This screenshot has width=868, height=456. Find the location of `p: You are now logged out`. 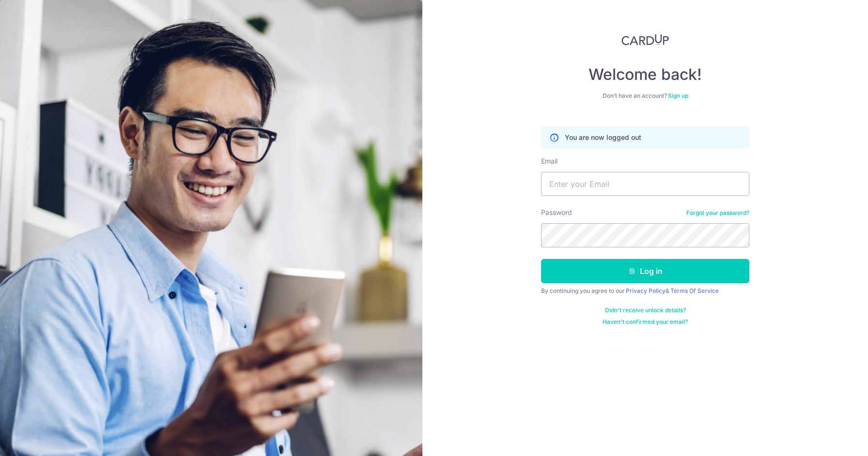

p: You are now logged out is located at coordinates (603, 138).